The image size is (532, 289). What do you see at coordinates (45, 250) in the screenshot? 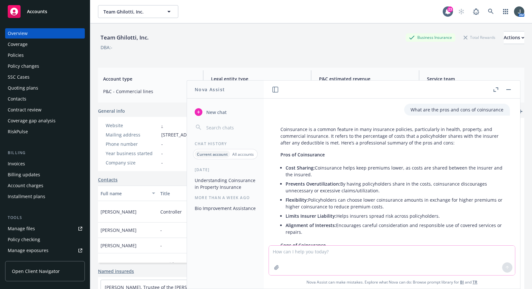
I see `span: Manage exposures` at bounding box center [45, 250].